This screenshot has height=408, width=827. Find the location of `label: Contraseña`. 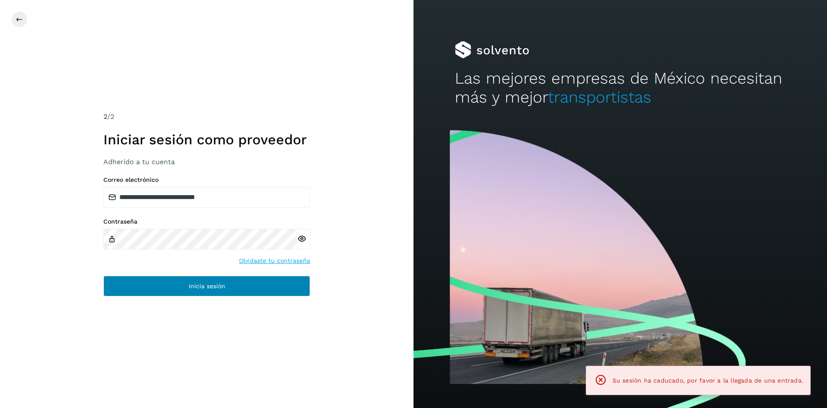

label: Contraseña is located at coordinates (207, 221).